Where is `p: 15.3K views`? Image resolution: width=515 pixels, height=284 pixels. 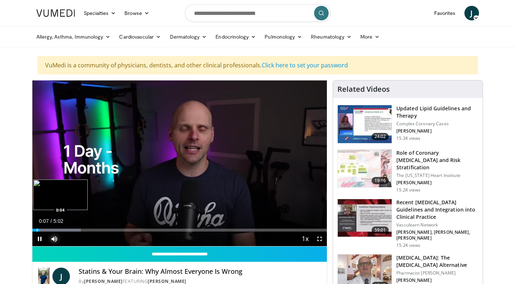 p: 15.3K views is located at coordinates (409, 138).